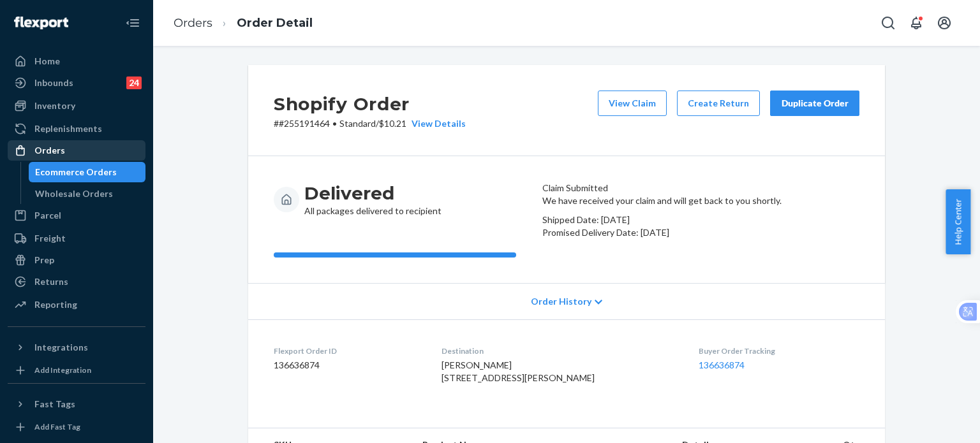  I want to click on a: Parcel, so click(76, 215).